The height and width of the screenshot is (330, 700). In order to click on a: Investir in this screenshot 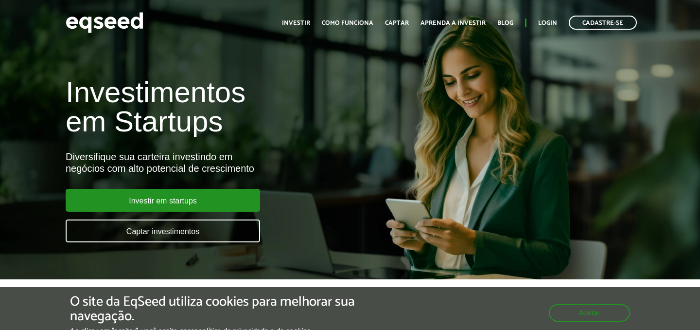, I will do `click(296, 23)`.